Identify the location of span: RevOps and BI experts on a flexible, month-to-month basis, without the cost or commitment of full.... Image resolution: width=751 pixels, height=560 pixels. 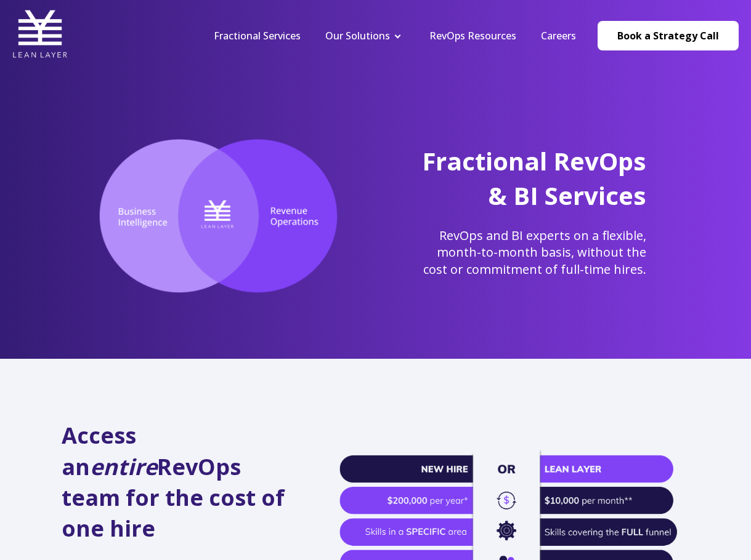
(535, 253).